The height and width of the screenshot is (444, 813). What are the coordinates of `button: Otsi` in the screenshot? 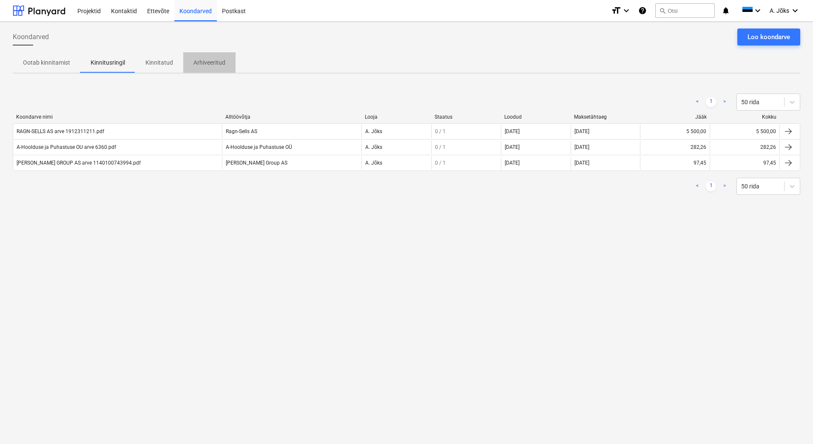 It's located at (685, 11).